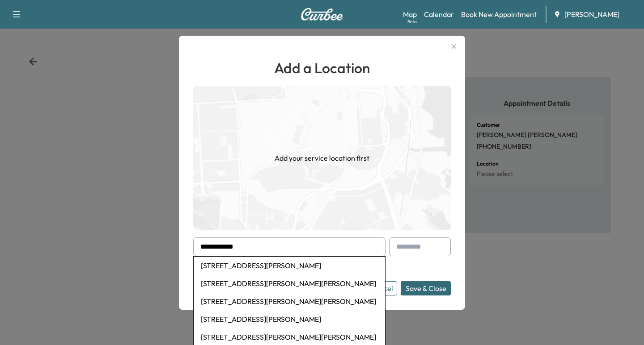 The height and width of the screenshot is (345, 644). What do you see at coordinates (322, 14) in the screenshot?
I see `img: Curbee Logo` at bounding box center [322, 14].